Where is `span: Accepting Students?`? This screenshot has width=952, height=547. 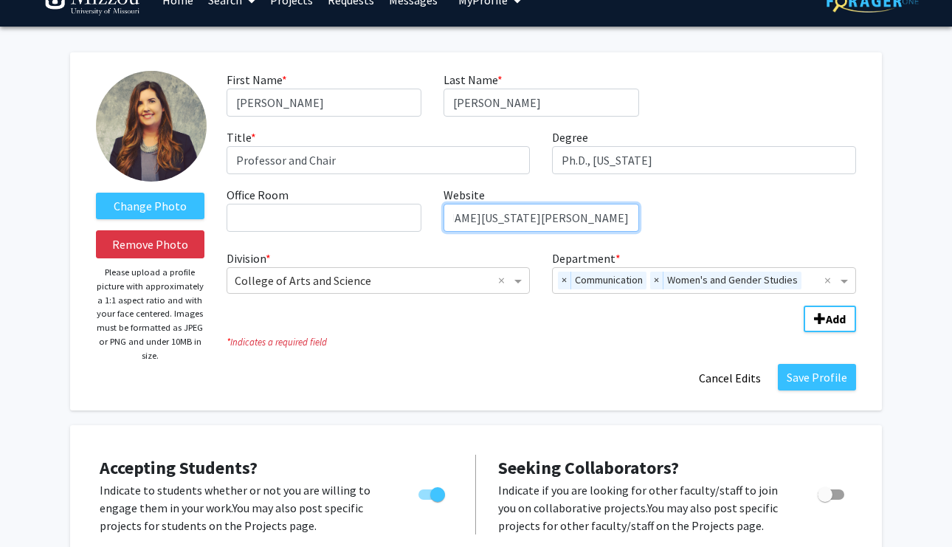
span: Accepting Students? is located at coordinates (179, 467).